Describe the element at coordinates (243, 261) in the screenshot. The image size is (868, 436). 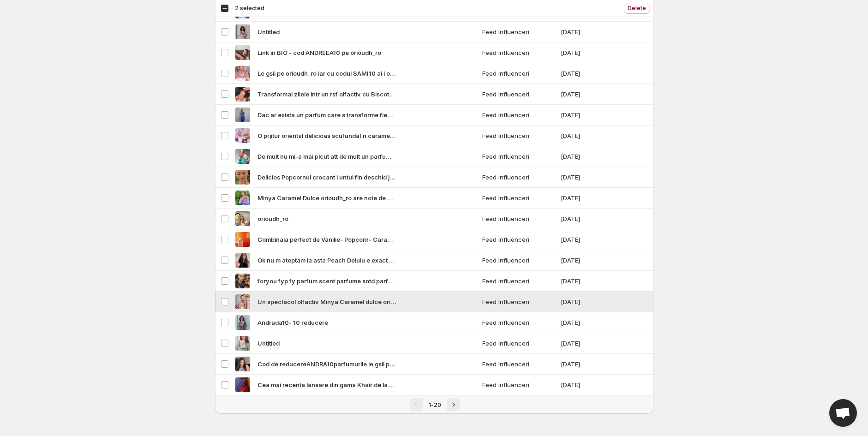
I see `img: Ok nu m ateptam la asta Peach Delulu e exact genul de parfum care i schimb vibe-ul din prima secu...` at that location.